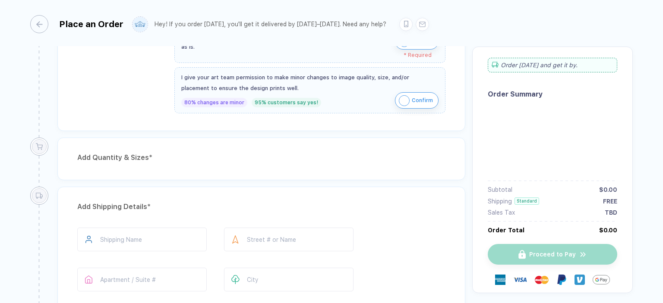  I want to click on img: Paypal, so click(561, 280).